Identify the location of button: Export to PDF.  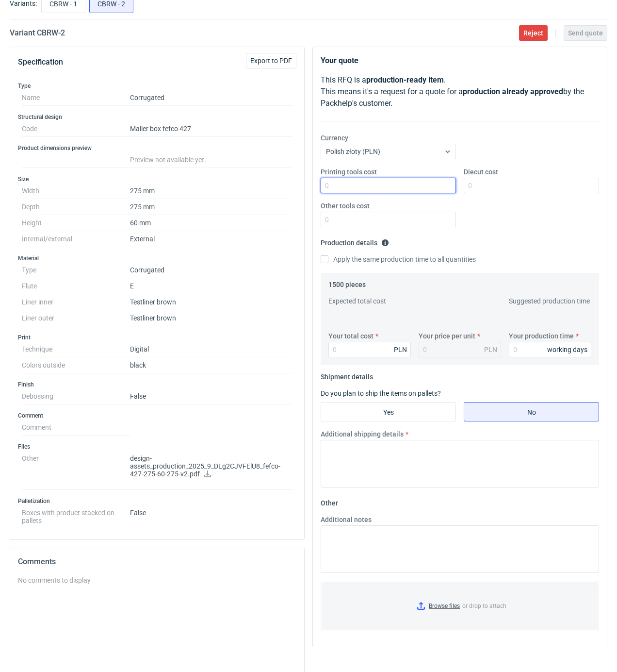
(272, 61).